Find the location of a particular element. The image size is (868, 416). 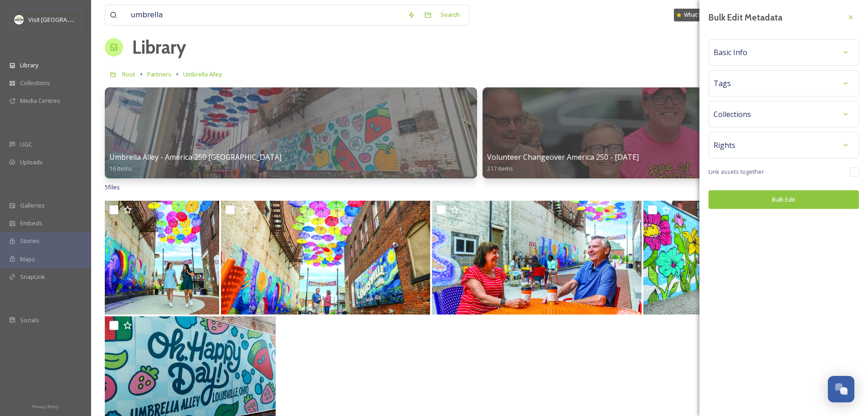

span: SOCIALS is located at coordinates (18, 305).